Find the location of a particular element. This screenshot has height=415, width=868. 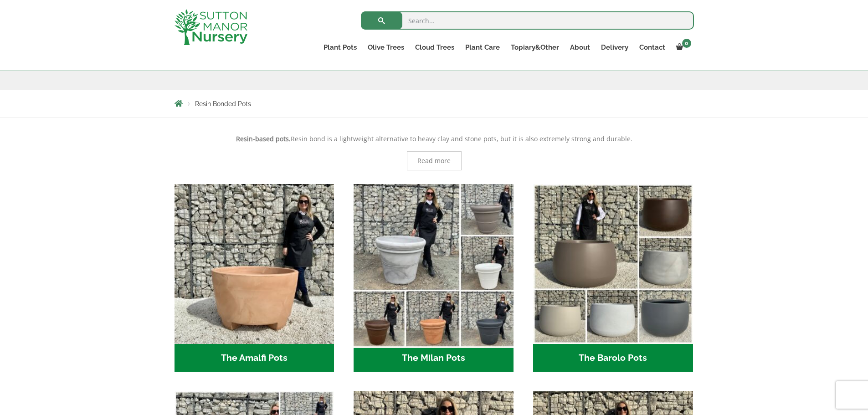

a: Olive Trees is located at coordinates (386, 47).